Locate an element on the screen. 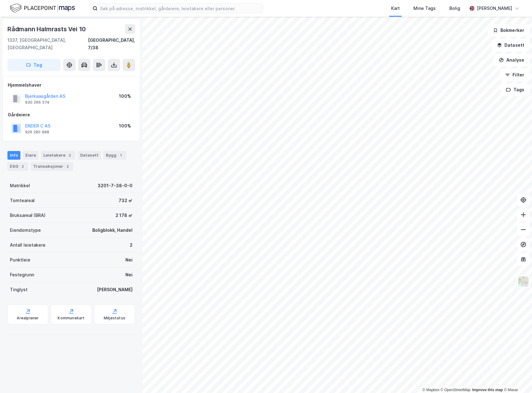 The image size is (532, 393). div: Bolig is located at coordinates (455, 8).